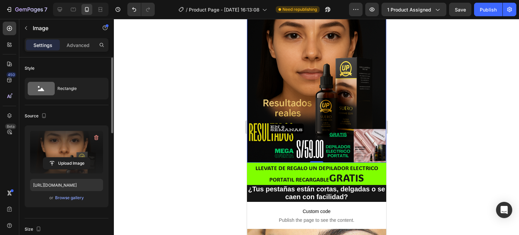  I want to click on p: Settings, so click(43, 45).